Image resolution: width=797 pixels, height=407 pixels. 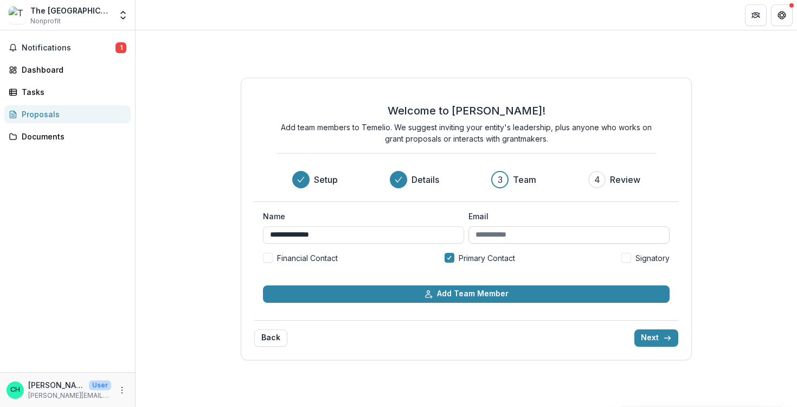 What do you see at coordinates (597, 180) in the screenshot?
I see `div: 4` at bounding box center [597, 180].